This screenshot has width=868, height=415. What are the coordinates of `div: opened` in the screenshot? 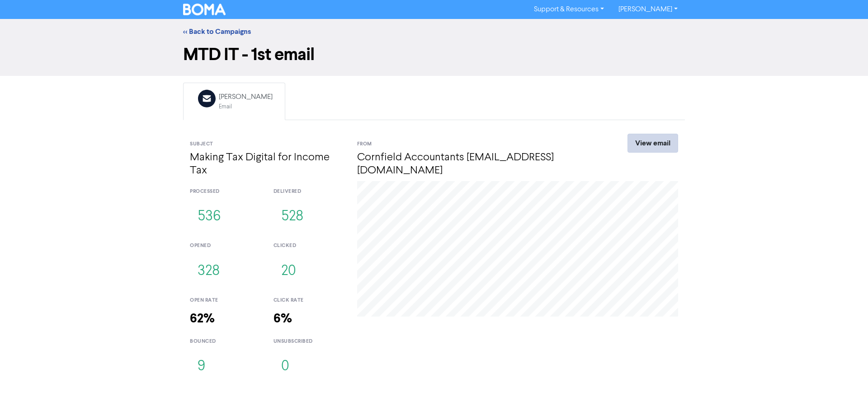 It's located at (225, 246).